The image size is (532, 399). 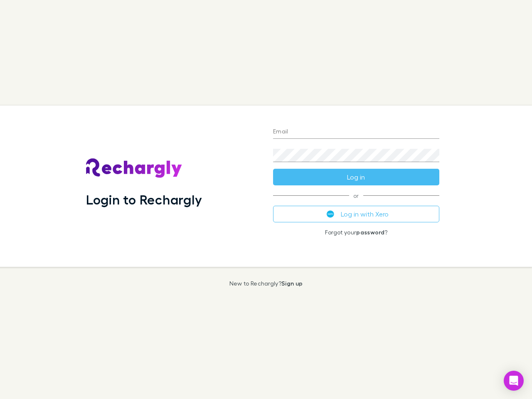 I want to click on span: or, so click(x=356, y=196).